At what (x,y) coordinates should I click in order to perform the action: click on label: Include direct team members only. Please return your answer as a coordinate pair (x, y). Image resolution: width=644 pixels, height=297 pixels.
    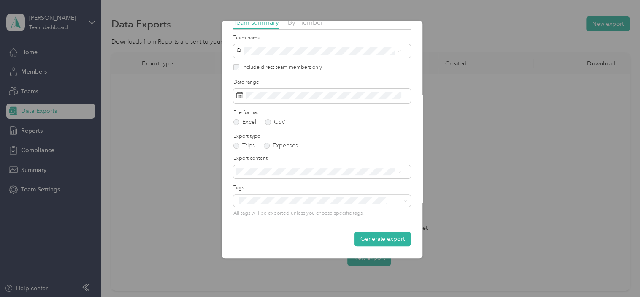
    Looking at the image, I should click on (281, 68).